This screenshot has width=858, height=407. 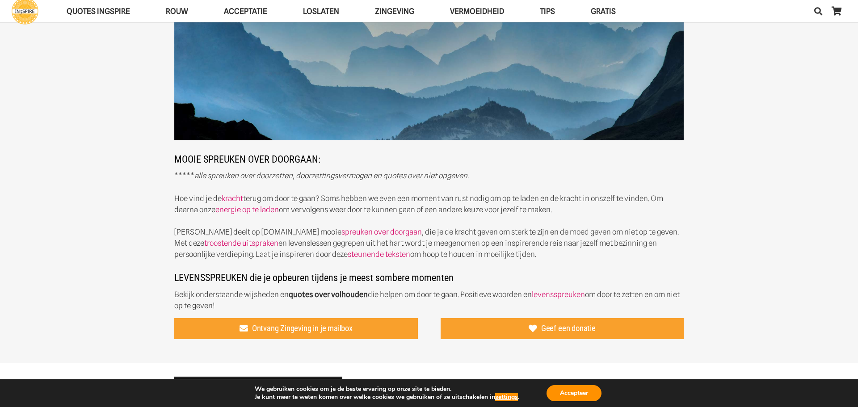 I want to click on p: Bekijk onderstaande wijsheden en die helpen om door te gaan. Positieve woorden en om door te zett..., so click(x=429, y=300).